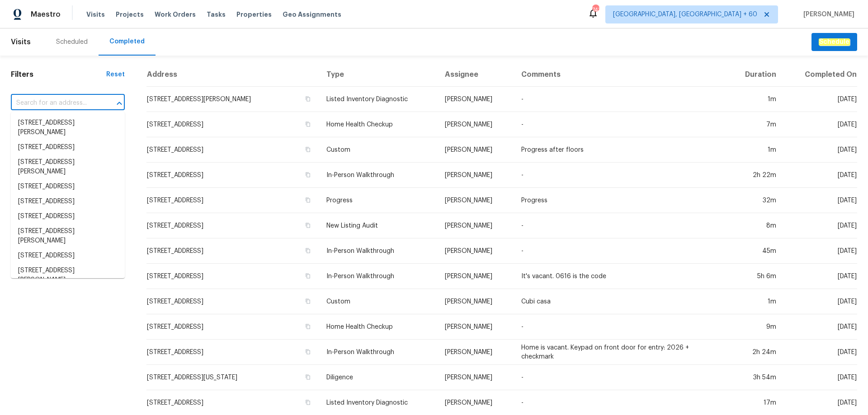  I want to click on button: Close, so click(120, 104).